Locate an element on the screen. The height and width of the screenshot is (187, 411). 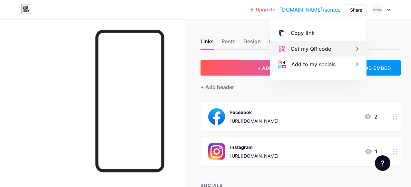
div: Posts is located at coordinates (229, 43).